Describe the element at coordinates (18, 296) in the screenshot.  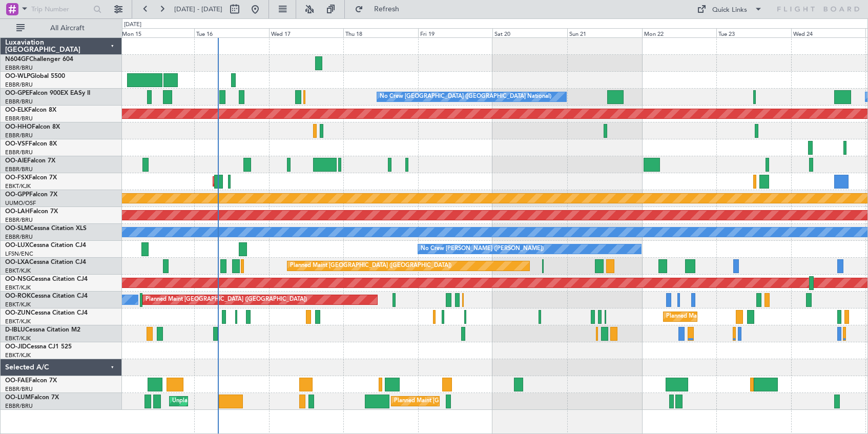
I see `span: OO-ROK` at that location.